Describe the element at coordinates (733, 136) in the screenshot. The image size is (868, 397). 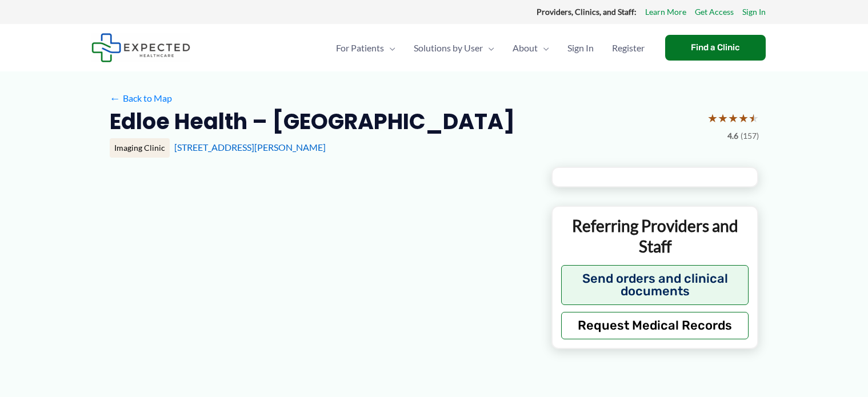
I see `span: 4.6` at that location.